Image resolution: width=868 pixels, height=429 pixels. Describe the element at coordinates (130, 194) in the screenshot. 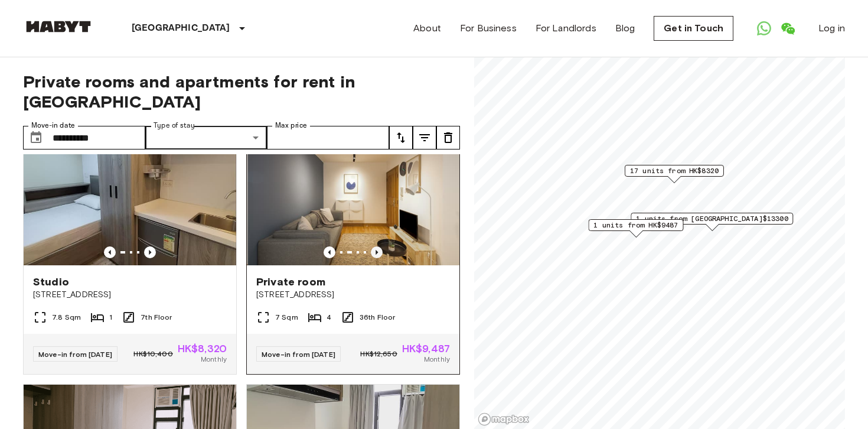

I see `img: Marketing picture of unit HK-01-067-042-01` at that location.